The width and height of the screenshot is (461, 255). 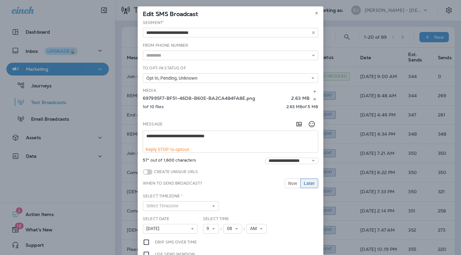 I want to click on p: 2.63 MB of 5 MB, so click(x=302, y=107).